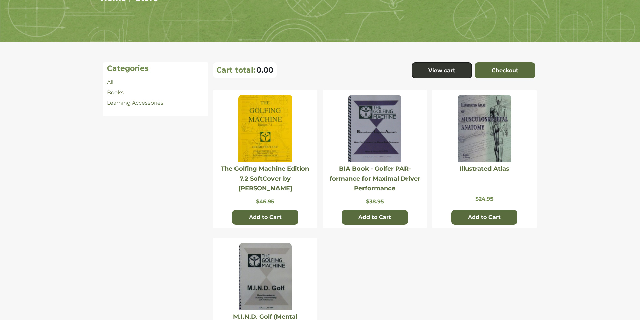 This screenshot has width=640, height=320. Describe the element at coordinates (375, 178) in the screenshot. I see `a: BIA Book - Golfer PAR-formance for Maximal Driver Performance` at that location.